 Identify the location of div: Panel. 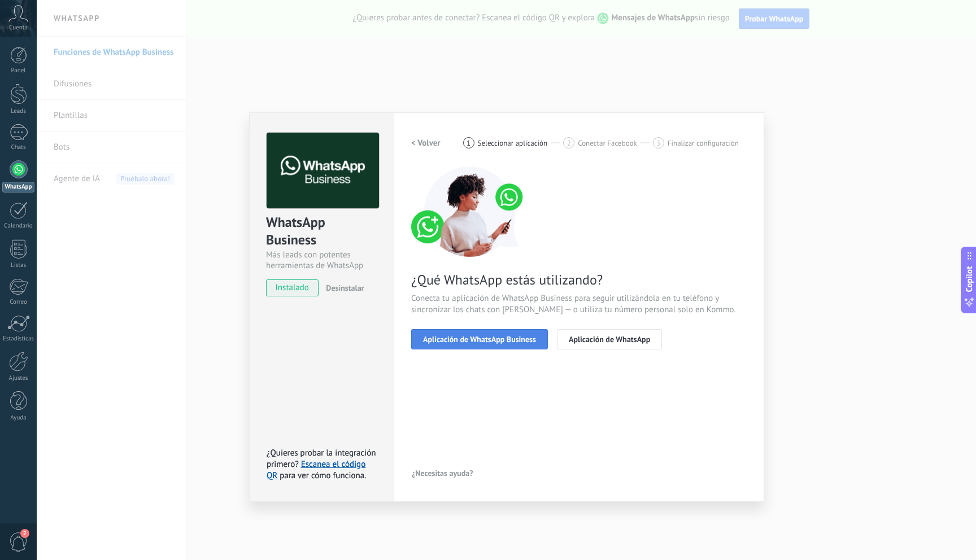
(19, 70).